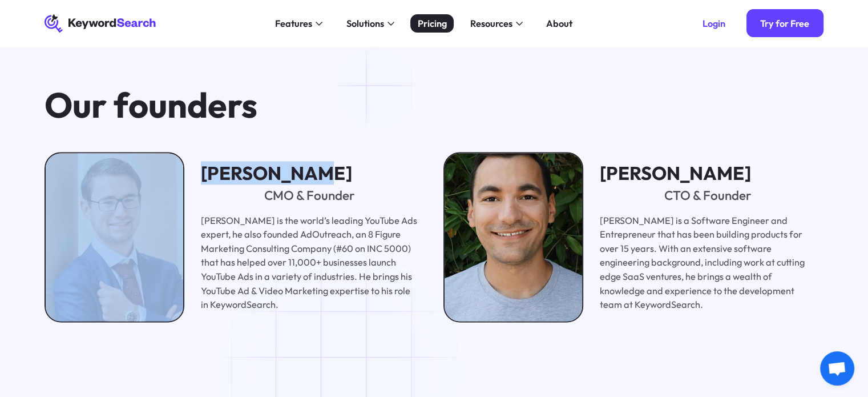  I want to click on div: Solutions, so click(365, 24).